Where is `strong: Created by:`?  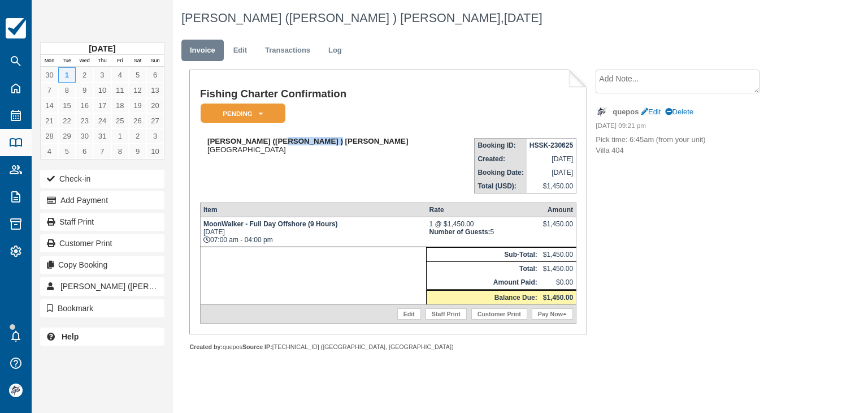
strong: Created by: is located at coordinates (205, 347).